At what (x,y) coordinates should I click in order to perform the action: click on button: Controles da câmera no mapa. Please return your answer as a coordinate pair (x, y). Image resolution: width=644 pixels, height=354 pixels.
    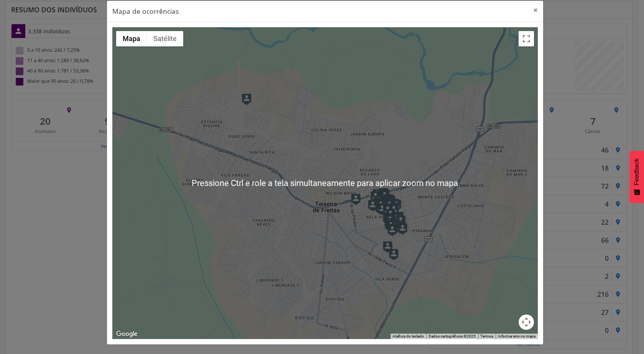
    Looking at the image, I should click on (527, 322).